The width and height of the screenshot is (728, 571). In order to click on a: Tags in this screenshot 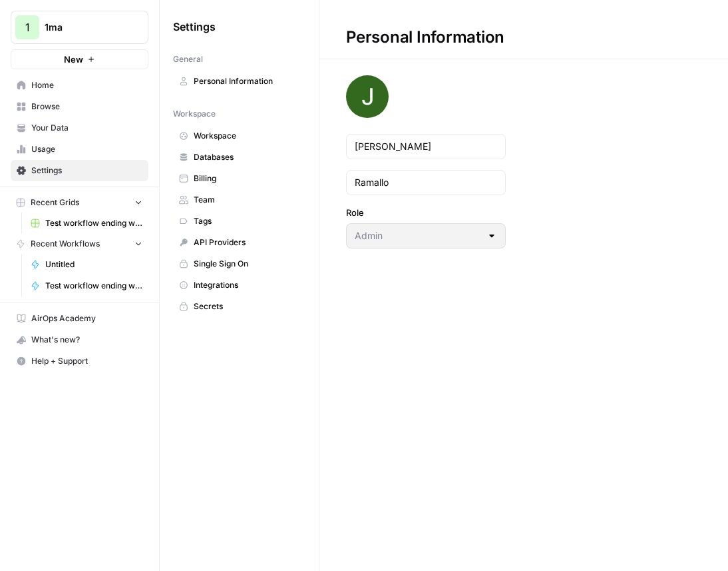, I will do `click(239, 221)`.